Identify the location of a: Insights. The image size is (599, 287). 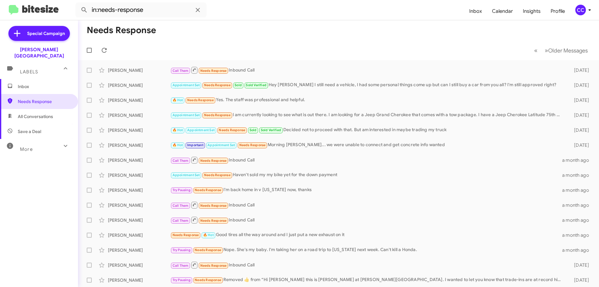
(532, 11).